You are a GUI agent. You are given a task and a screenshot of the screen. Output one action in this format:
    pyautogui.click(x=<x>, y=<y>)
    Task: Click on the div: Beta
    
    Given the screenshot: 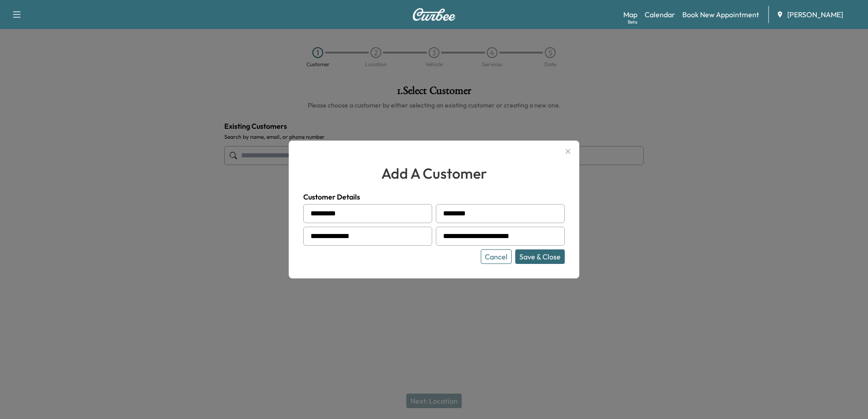 What is the action you would take?
    pyautogui.click(x=632, y=22)
    